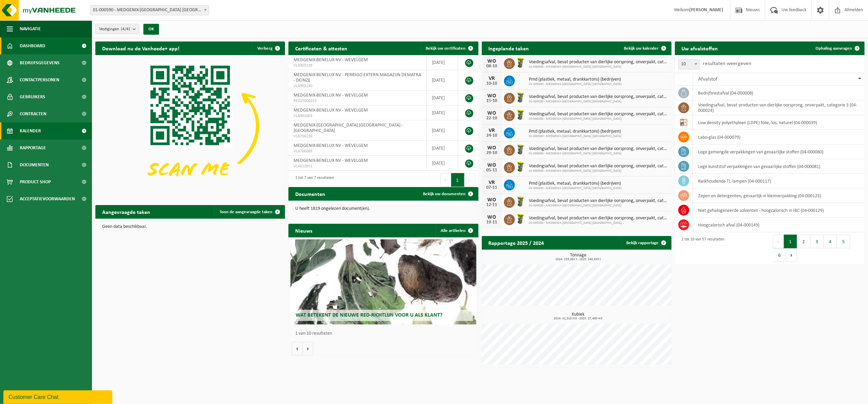  I want to click on span: Bekijk uw kalender, so click(641, 48).